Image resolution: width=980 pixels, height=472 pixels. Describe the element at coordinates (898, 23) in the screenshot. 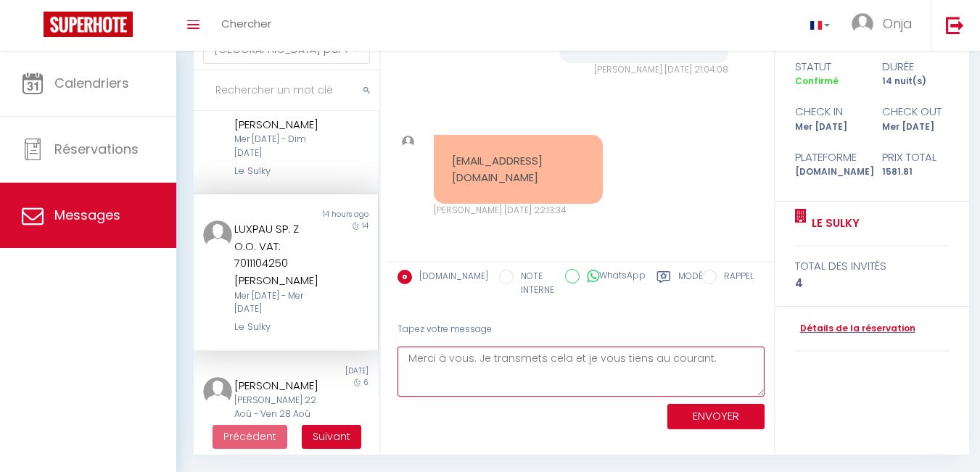

I see `span: Onja` at that location.